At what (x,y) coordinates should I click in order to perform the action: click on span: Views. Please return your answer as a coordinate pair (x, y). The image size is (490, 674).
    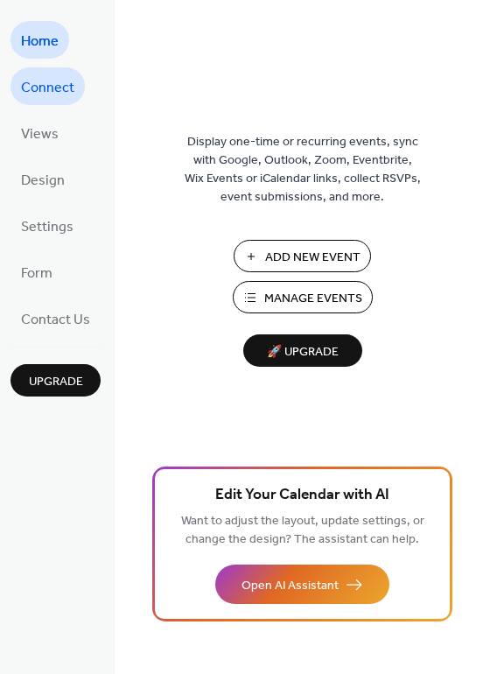
    Looking at the image, I should click on (39, 134).